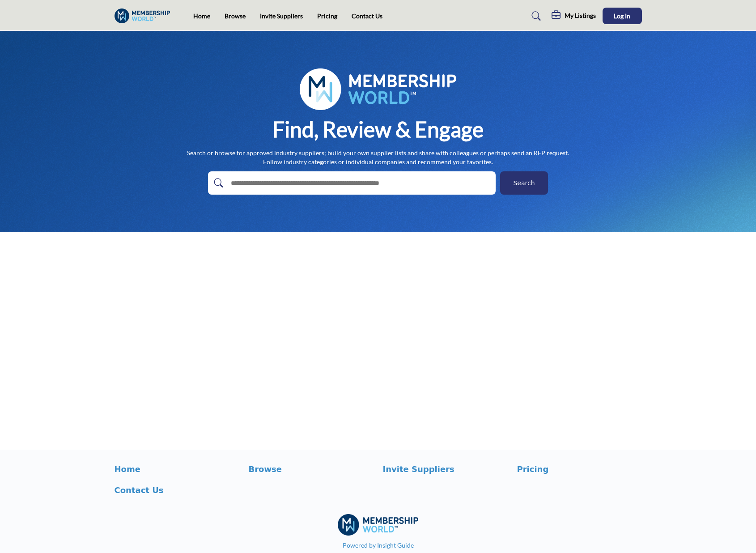 This screenshot has height=553, width=756. What do you see at coordinates (378, 525) in the screenshot?
I see `img: No Site Logo` at bounding box center [378, 525].